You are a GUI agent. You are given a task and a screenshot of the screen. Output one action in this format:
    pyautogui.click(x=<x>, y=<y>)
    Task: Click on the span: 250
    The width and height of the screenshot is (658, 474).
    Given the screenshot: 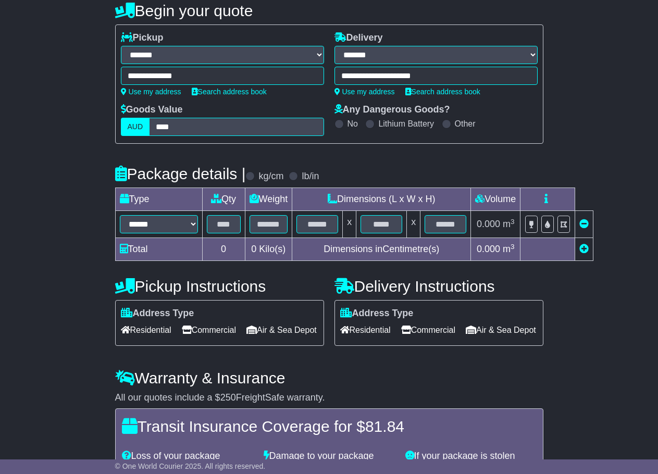 What is the action you would take?
    pyautogui.click(x=228, y=397)
    